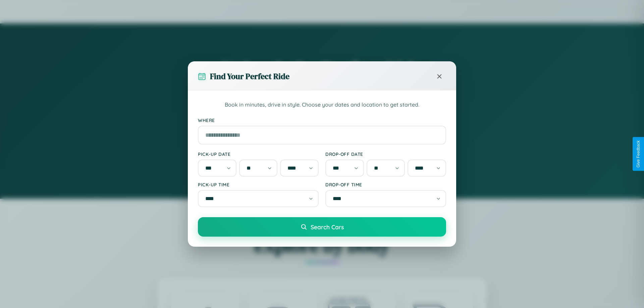 The height and width of the screenshot is (308, 644). What do you see at coordinates (386, 185) in the screenshot?
I see `label: Drop-off Time` at bounding box center [386, 185].